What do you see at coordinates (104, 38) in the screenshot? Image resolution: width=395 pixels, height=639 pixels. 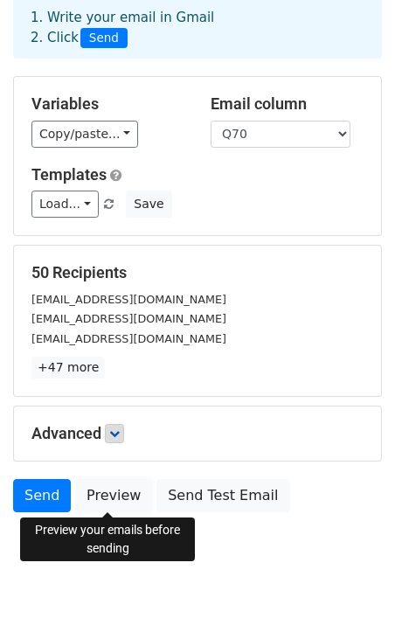 I see `span: Send` at bounding box center [104, 38].